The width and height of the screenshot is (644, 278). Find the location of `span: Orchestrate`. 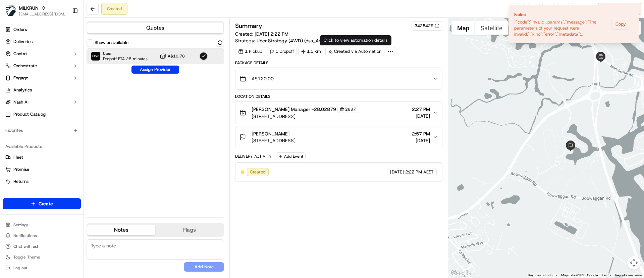

span: Orchestrate is located at coordinates (25, 66).